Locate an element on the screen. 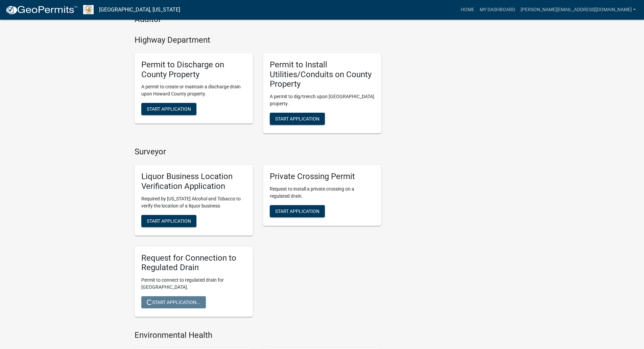 Image resolution: width=644 pixels, height=349 pixels. h5: Permit to Discharge on County Property is located at coordinates (193, 70).